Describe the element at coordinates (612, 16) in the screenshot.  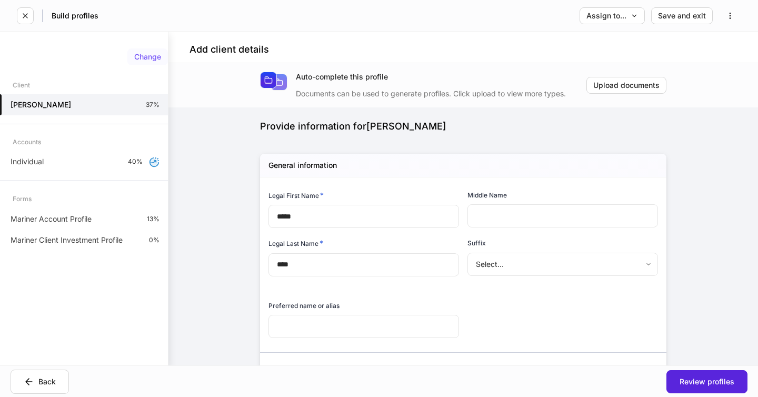
I see `div: Assign to...` at that location.